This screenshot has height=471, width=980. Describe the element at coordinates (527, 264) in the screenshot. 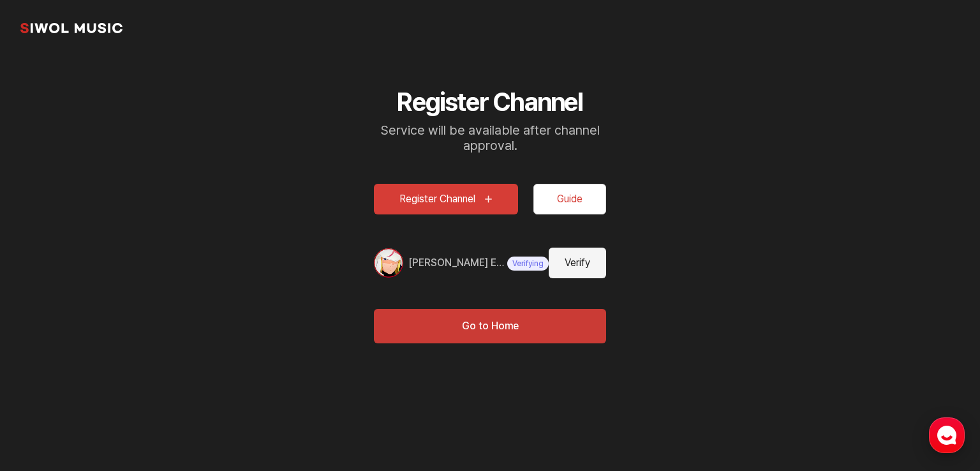

I see `span: Verifying` at that location.